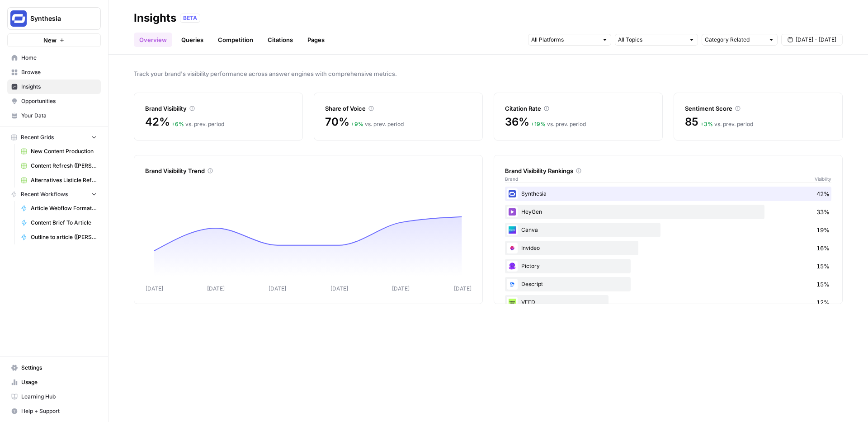  I want to click on a: Alternatives Listicle Refresh, so click(59, 181).